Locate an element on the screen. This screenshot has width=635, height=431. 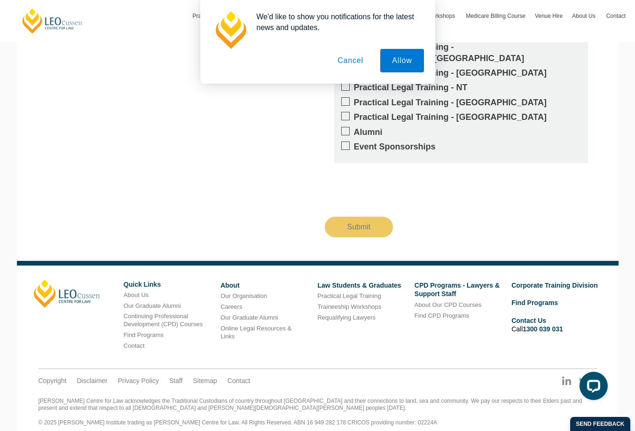
a: Traineeship Workshops is located at coordinates (349, 307).